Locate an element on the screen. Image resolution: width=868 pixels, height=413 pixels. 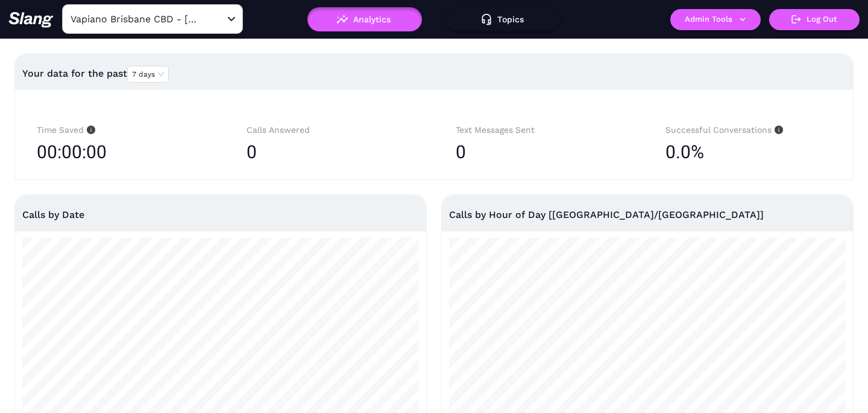
div: Calls by Date is located at coordinates (221, 214).